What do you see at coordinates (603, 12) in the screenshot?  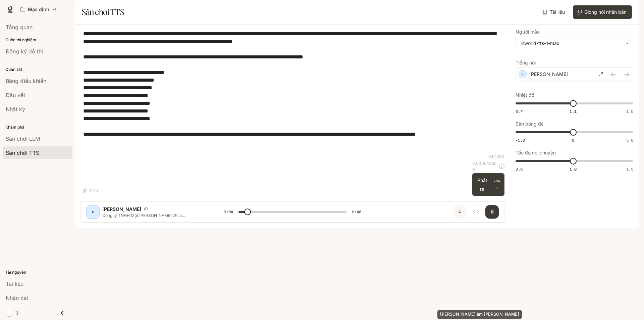 I see `button: Giọng nói nhân bản` at bounding box center [603, 12].